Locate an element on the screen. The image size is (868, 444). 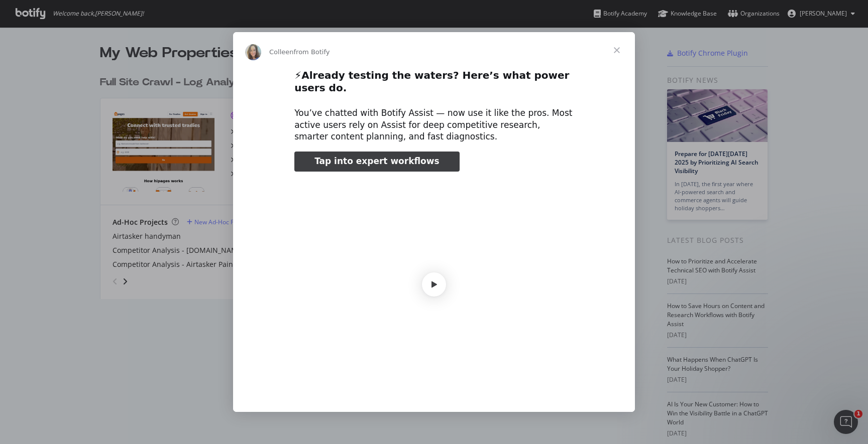
span: from Botify is located at coordinates (312, 52).